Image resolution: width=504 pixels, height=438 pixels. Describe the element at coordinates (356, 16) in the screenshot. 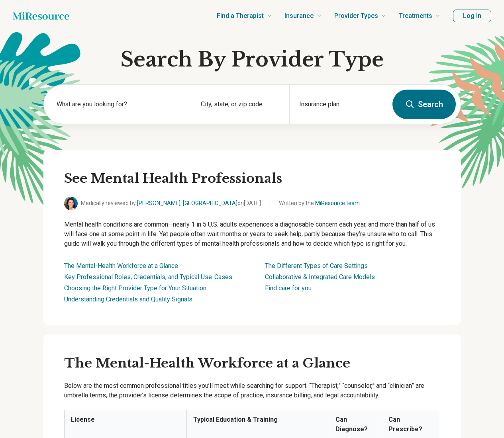

I see `span: Provider Types` at that location.